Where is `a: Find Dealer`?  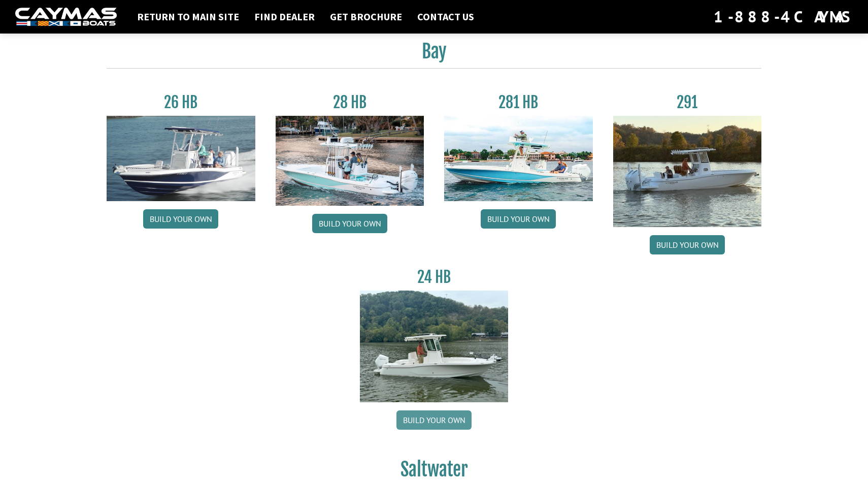
a: Find Dealer is located at coordinates (284, 17).